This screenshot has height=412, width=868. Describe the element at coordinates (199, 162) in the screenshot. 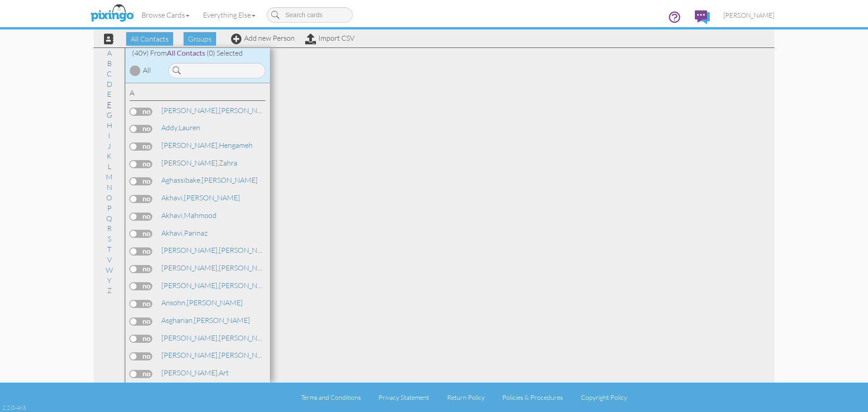

I see `a: Zahra` at that location.